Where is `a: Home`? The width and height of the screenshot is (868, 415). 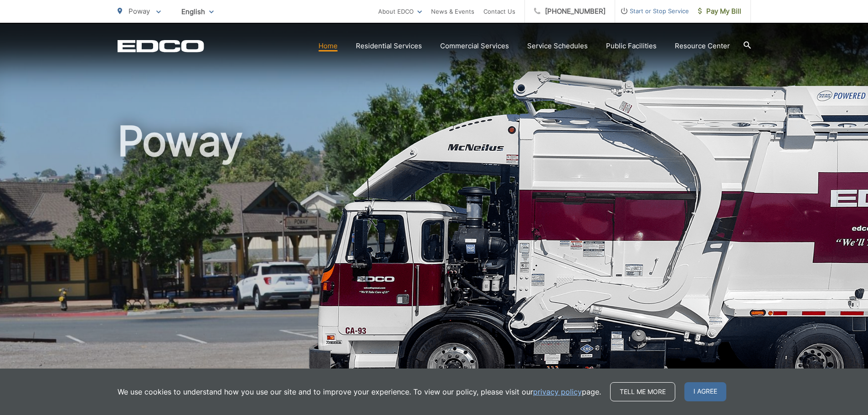
a: Home is located at coordinates (328, 46).